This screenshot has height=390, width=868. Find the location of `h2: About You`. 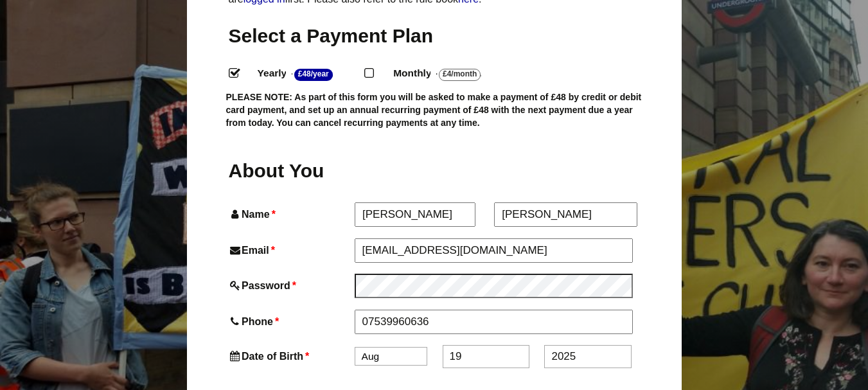

h2: About You is located at coordinates (290, 170).